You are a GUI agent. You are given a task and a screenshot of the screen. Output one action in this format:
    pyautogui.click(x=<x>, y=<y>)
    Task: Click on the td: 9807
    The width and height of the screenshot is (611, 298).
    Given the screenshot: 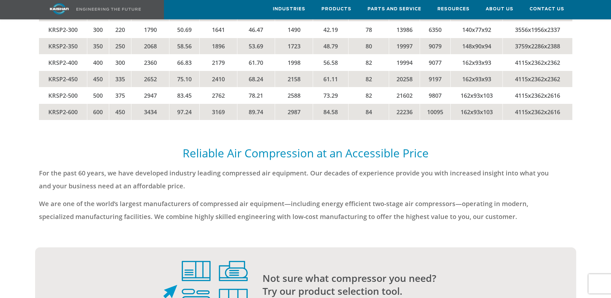 What is the action you would take?
    pyautogui.click(x=435, y=95)
    